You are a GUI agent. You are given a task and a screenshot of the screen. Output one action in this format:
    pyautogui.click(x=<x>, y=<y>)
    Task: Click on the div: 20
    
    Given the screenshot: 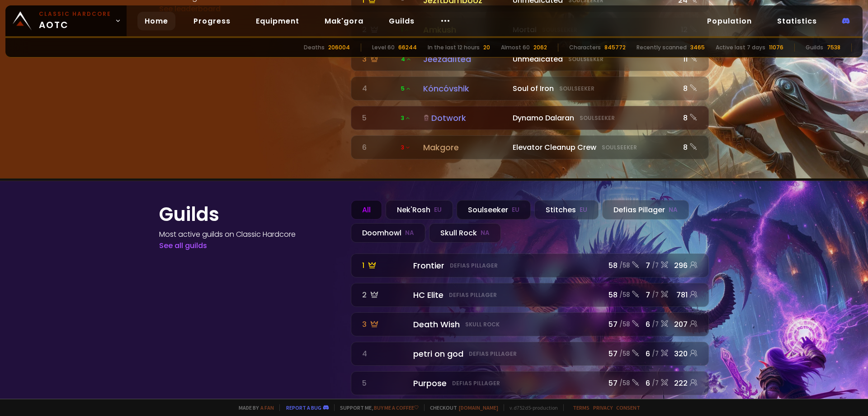 What is the action you would take?
    pyautogui.click(x=487, y=47)
    